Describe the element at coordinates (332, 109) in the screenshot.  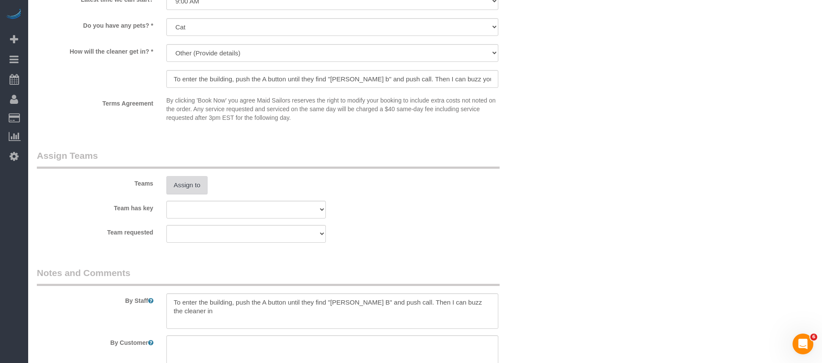
I see `p: By clicking 'Book Now' you agree Maid Sailors reserves the right to modify your booking to includ...` at that location.